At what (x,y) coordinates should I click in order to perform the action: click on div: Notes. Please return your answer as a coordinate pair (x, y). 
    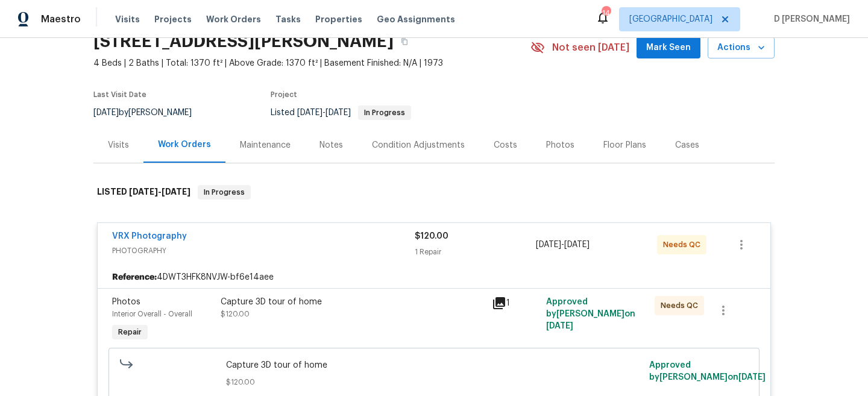
    Looking at the image, I should click on (331, 145).